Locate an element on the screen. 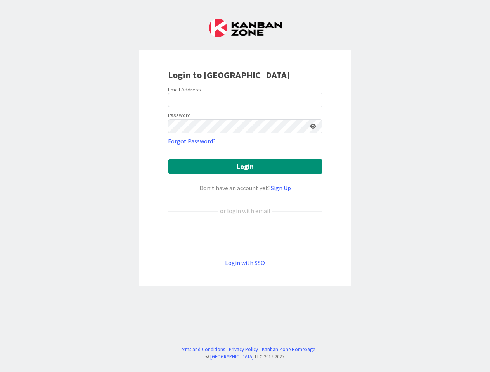 The height and width of the screenshot is (372, 490). a: Forgot Password? is located at coordinates (192, 141).